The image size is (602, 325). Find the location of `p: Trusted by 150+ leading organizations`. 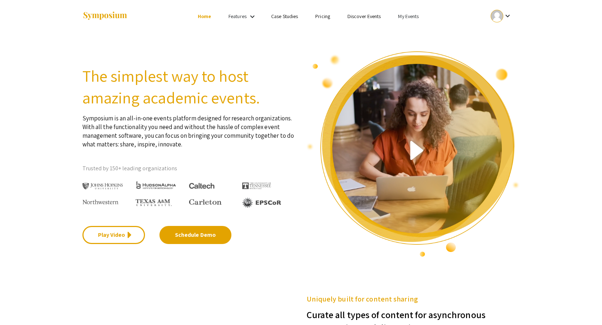

p: Trusted by 150+ leading organizations is located at coordinates (189, 169).